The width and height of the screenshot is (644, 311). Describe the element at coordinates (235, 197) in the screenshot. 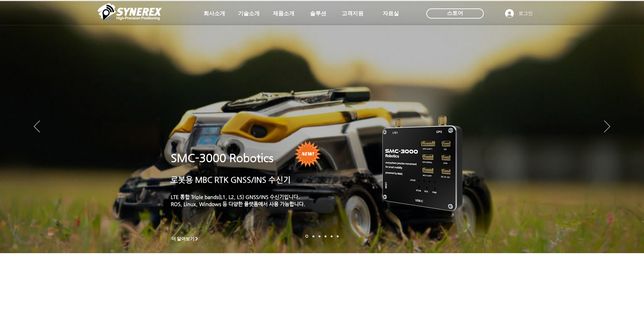

I see `a: LTE 통합 Triple bands(L1, L2, L5) GNSS/INS 수신기입니다.` at that location.